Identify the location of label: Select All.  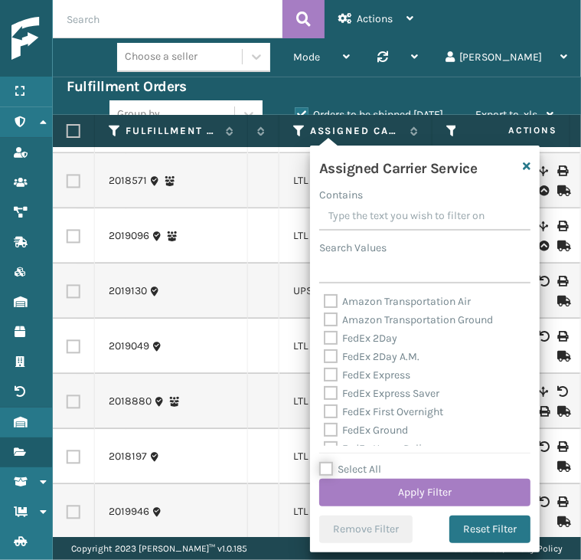
(350, 469).